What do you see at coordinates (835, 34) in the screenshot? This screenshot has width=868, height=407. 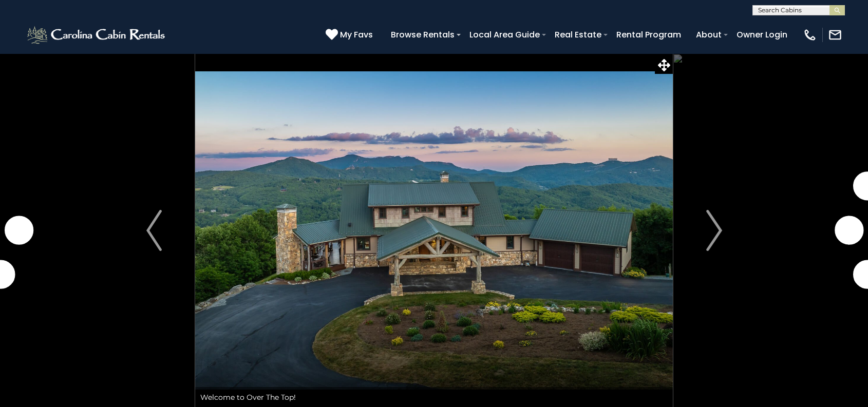 I see `img: mail-regular-white.png` at bounding box center [835, 34].